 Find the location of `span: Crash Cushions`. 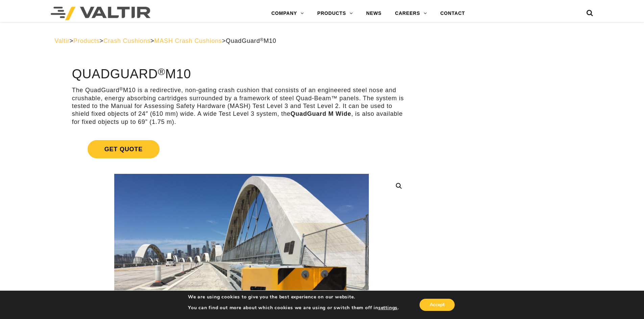

span: Crash Cushions is located at coordinates (127, 41).